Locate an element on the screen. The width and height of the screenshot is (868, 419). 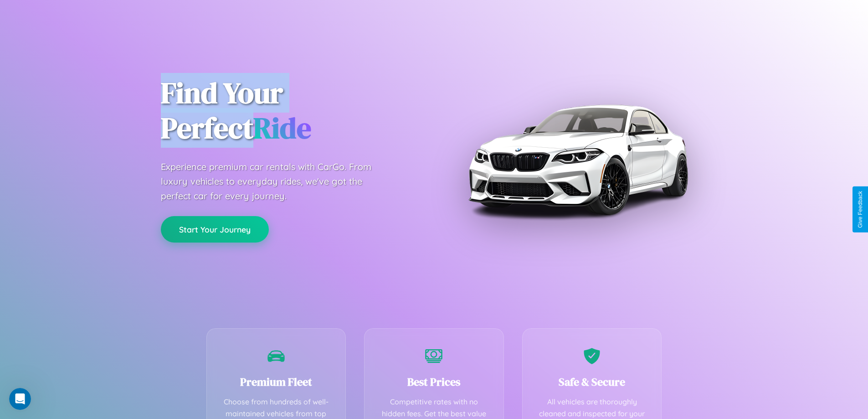
h3: Safe & Secure is located at coordinates (592, 382).